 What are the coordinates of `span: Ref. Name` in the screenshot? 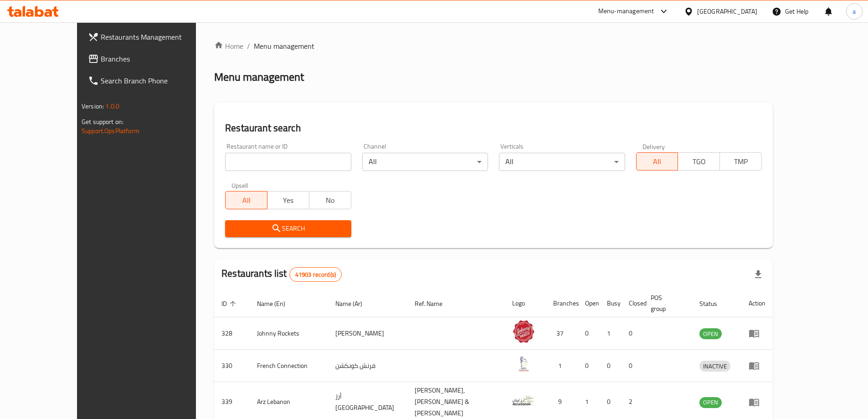 It's located at (435, 304).